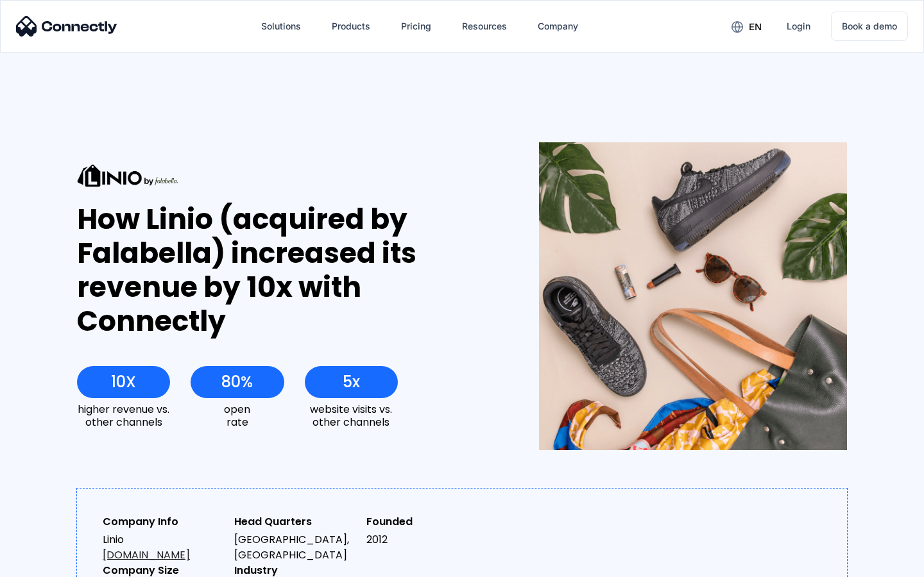 The height and width of the screenshot is (577, 924). What do you see at coordinates (351, 26) in the screenshot?
I see `div: Products` at bounding box center [351, 26].